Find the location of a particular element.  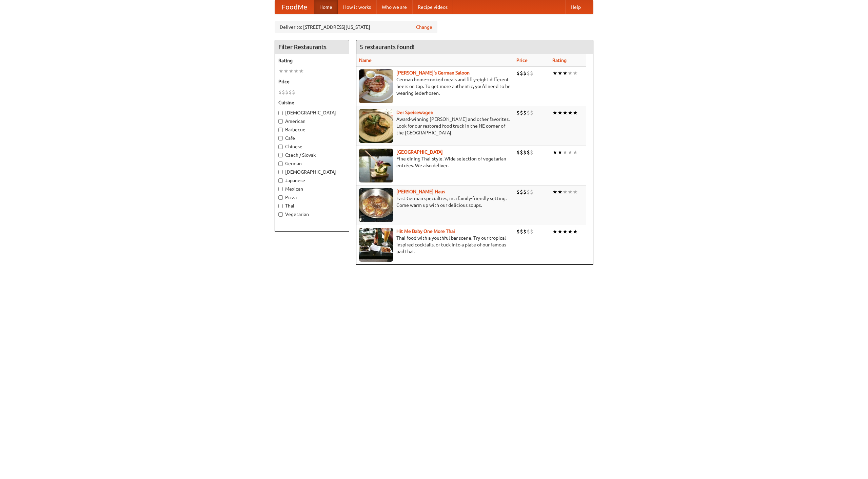

img: esthers.jpg is located at coordinates (376, 87).